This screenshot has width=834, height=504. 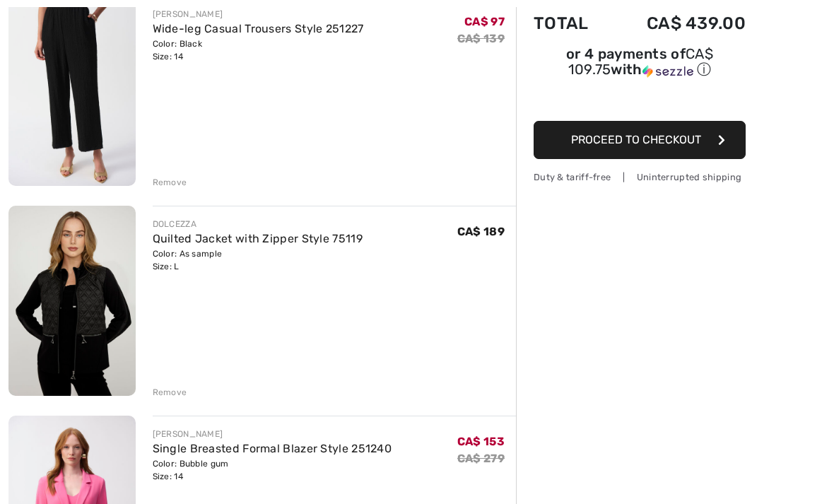 I want to click on img: Quilted Jacket with Zipper Style 75119, so click(x=72, y=301).